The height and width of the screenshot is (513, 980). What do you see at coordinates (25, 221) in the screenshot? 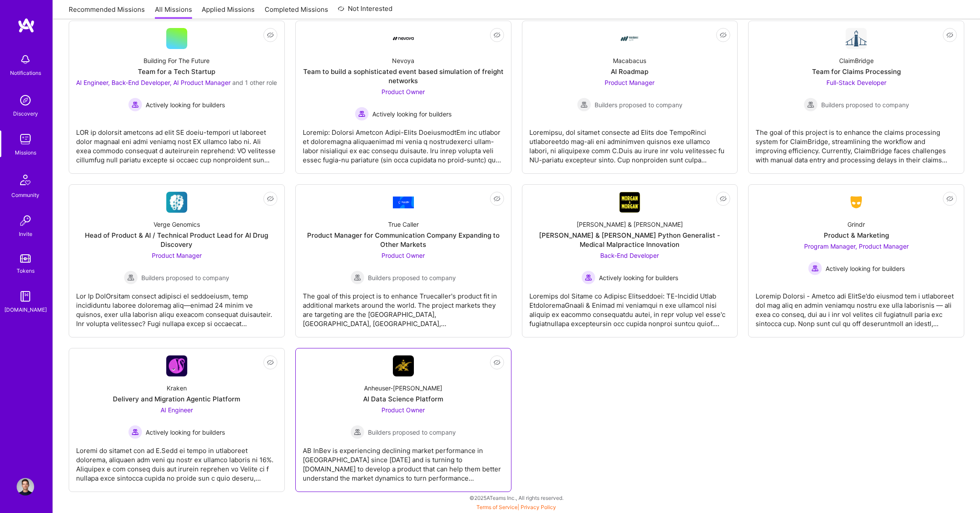
I see `img: Invite` at bounding box center [25, 221].